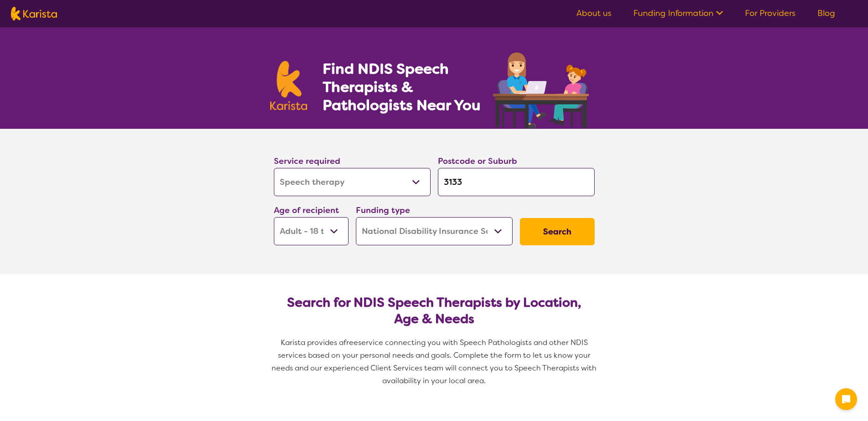 This screenshot has height=421, width=868. I want to click on a: For Providers, so click(770, 13).